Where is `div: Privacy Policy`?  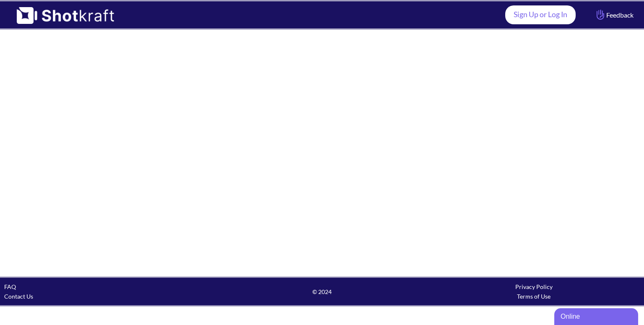
div: Privacy Policy is located at coordinates (534, 287).